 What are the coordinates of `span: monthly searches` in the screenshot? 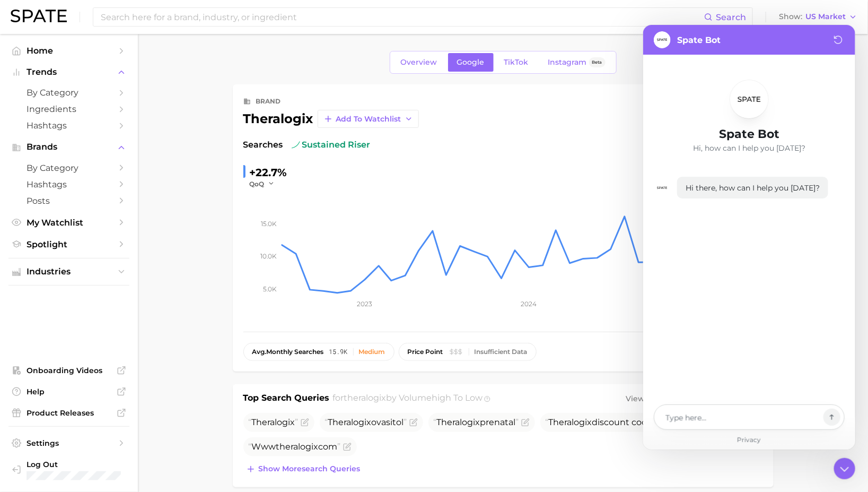 It's located at (288, 352).